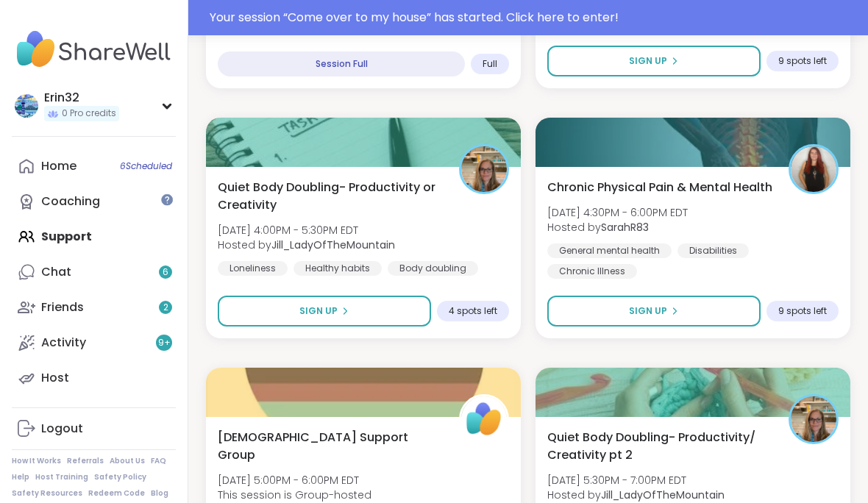 The height and width of the screenshot is (503, 868). Describe the element at coordinates (294, 495) in the screenshot. I see `span: This session is Group-hosted` at that location.